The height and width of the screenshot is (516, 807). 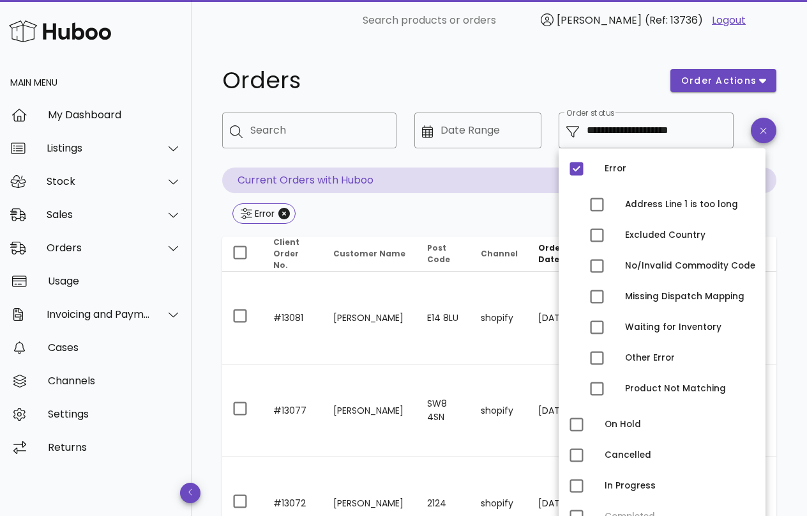 I want to click on button: Close, so click(x=284, y=213).